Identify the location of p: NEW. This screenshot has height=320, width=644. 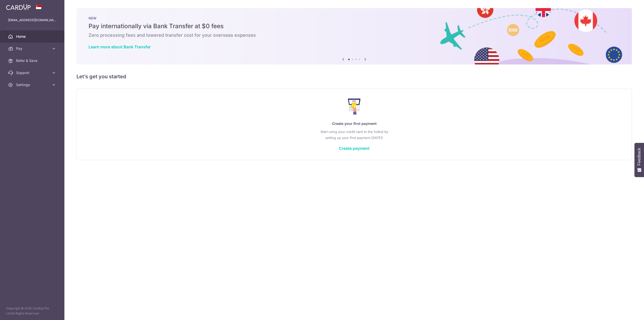
(354, 18).